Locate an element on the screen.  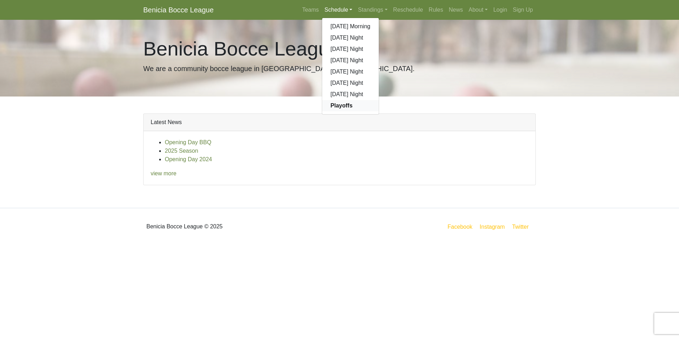
div: Latest News is located at coordinates (339, 122).